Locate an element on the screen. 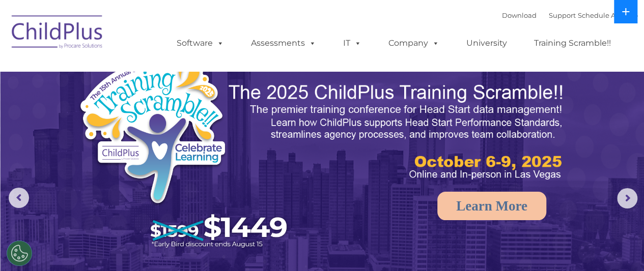 The image size is (644, 271). span: Last name is located at coordinates (157, 71).